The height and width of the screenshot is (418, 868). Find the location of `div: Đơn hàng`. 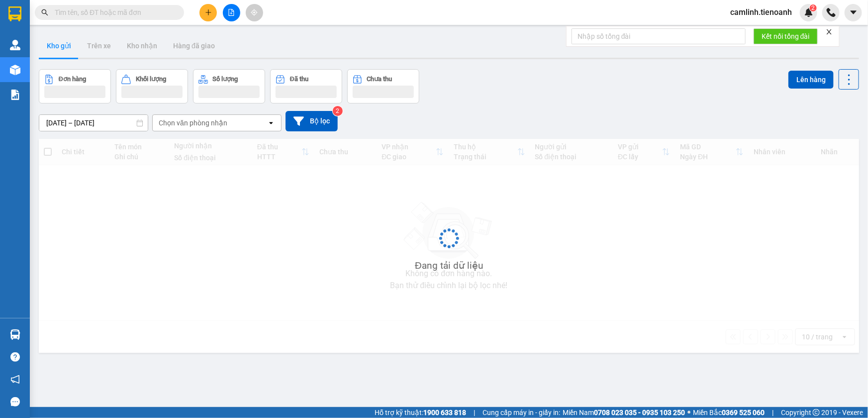

div: Đơn hàng is located at coordinates (72, 79).